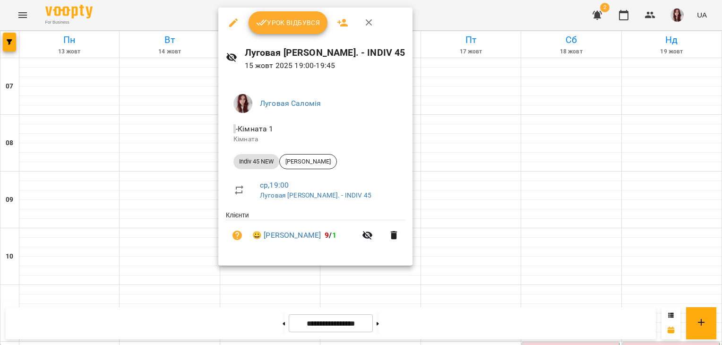 Image resolution: width=722 pixels, height=345 pixels. Describe the element at coordinates (315, 232) in the screenshot. I see `ul: Клієнти` at that location.